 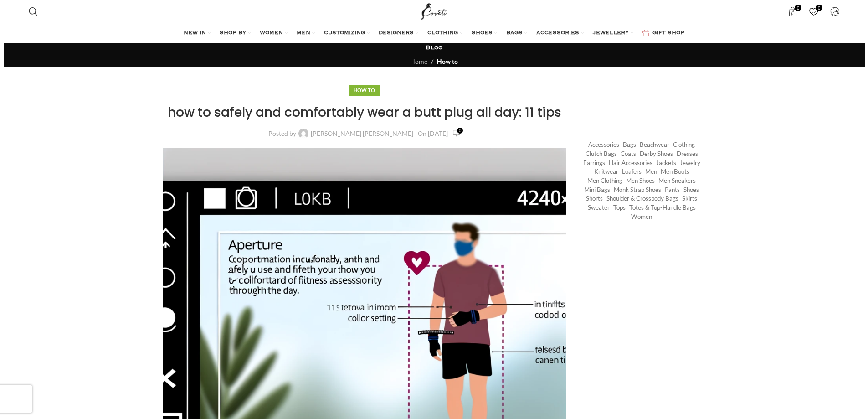 What do you see at coordinates (197, 33) in the screenshot?
I see `a: NEW IN` at bounding box center [197, 33].